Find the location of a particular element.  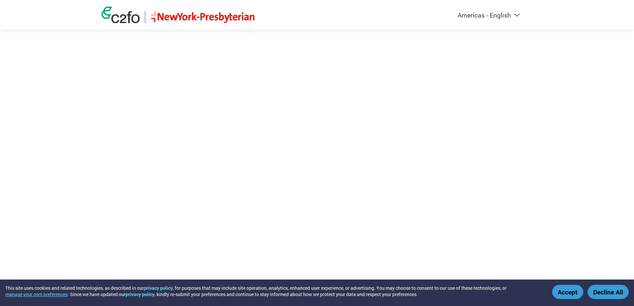

img: c2fo logo is located at coordinates (121, 15).